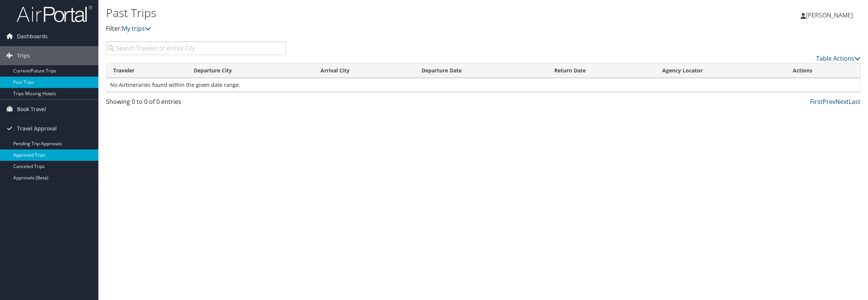  What do you see at coordinates (483, 85) in the screenshot?
I see `td: No Airtineraries found within the given date range.` at bounding box center [483, 85].